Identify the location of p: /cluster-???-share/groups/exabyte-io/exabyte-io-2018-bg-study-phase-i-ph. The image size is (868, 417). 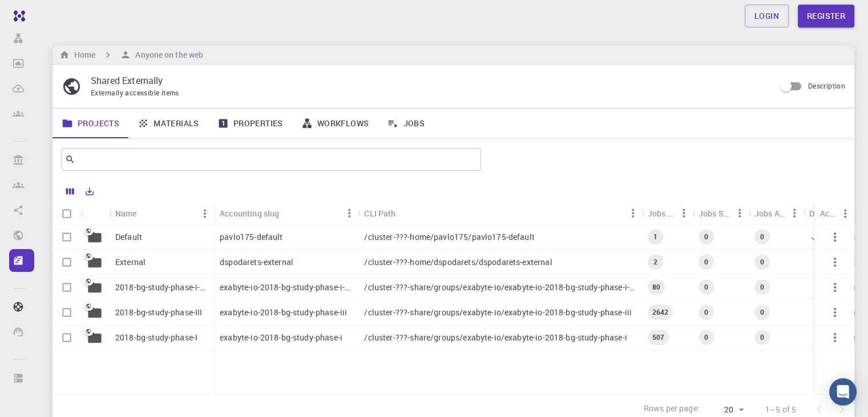
(500, 288).